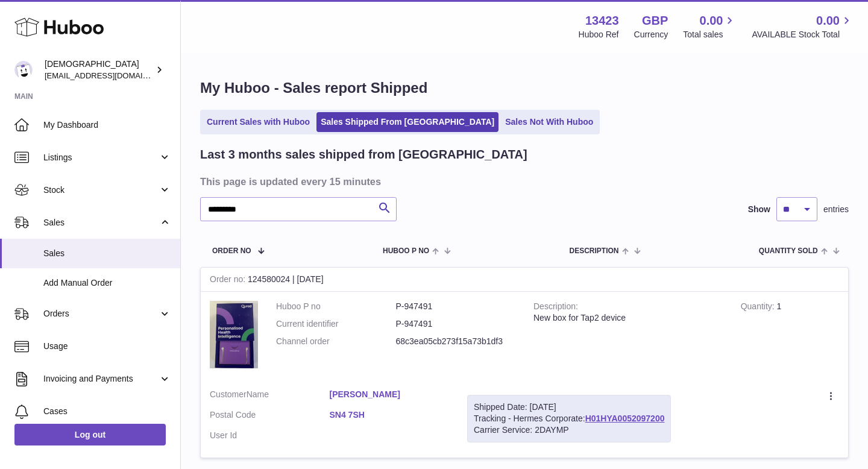 This screenshot has width=868, height=469. I want to click on span: Huboo P no, so click(406, 251).